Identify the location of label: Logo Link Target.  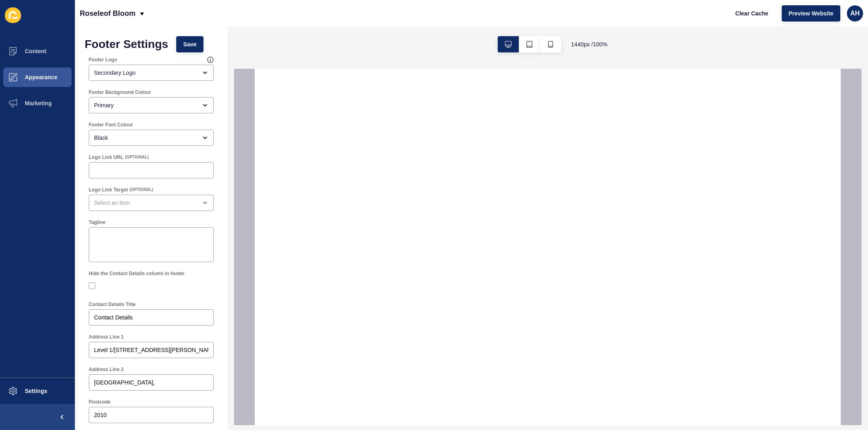
(108, 190).